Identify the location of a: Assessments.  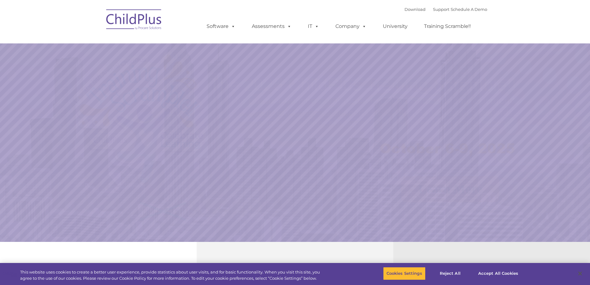
(272, 26).